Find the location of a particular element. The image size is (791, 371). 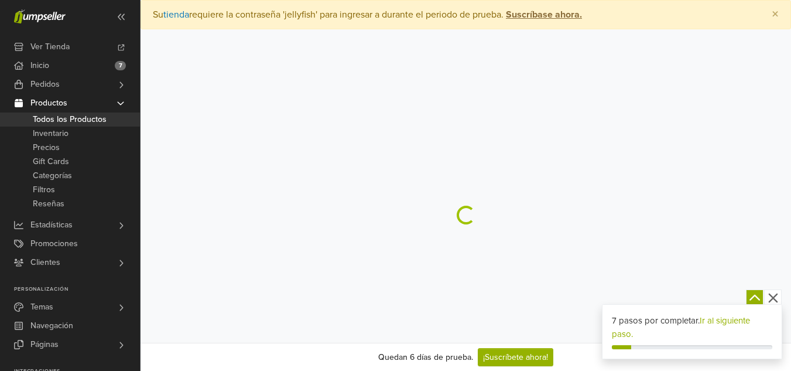

span: Reseñas is located at coordinates (49, 204).